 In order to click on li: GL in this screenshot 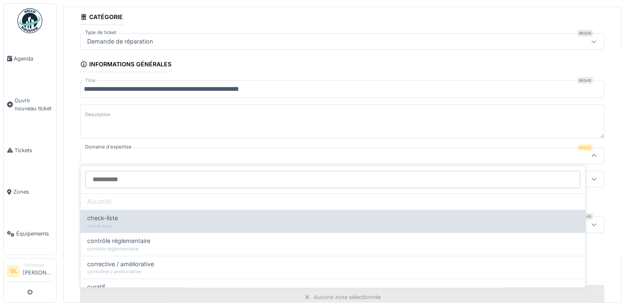, I will do `click(13, 271)`.